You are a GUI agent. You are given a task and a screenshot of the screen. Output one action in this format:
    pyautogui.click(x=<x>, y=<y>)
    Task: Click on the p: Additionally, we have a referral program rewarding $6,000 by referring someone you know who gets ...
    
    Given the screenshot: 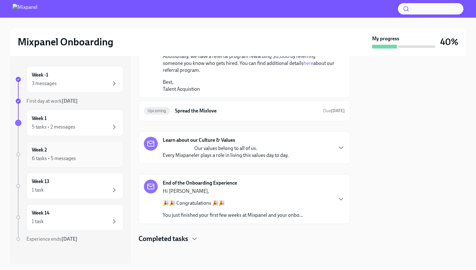 What is the action you would take?
    pyautogui.click(x=249, y=63)
    